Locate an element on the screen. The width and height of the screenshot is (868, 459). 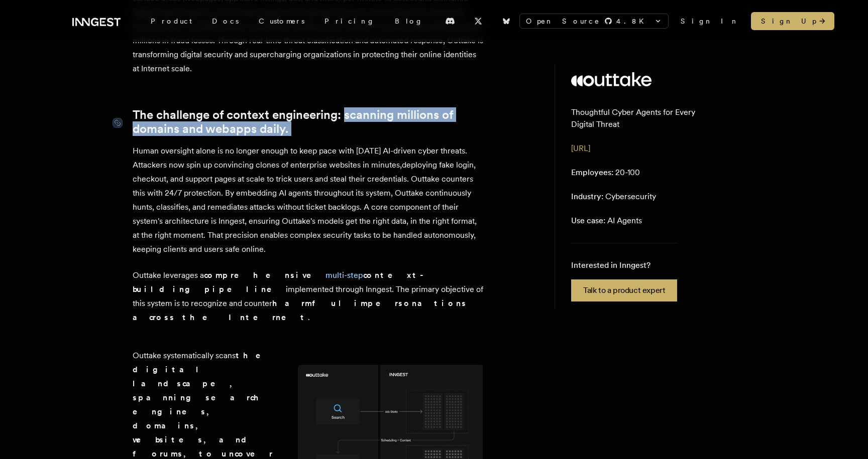
p: Thoughtful Cyber Agents for Every Digital Threat is located at coordinates (645, 118).